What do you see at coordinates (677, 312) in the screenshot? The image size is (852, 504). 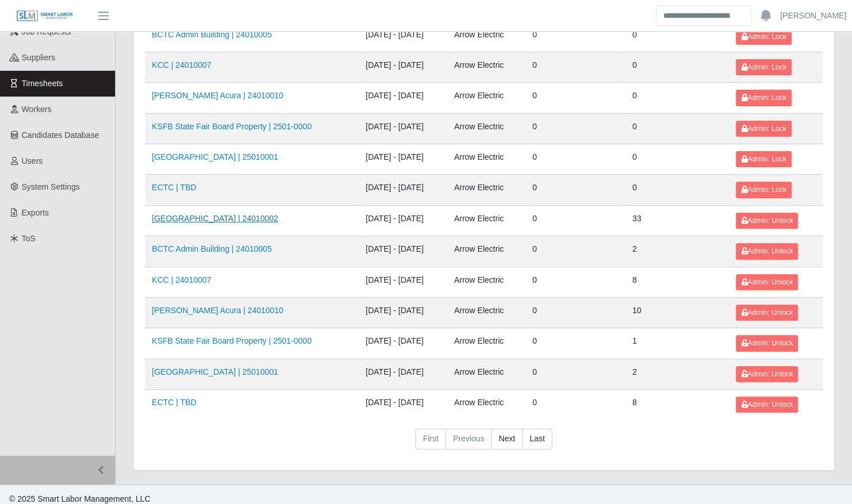 I see `td: 10` at bounding box center [677, 312].